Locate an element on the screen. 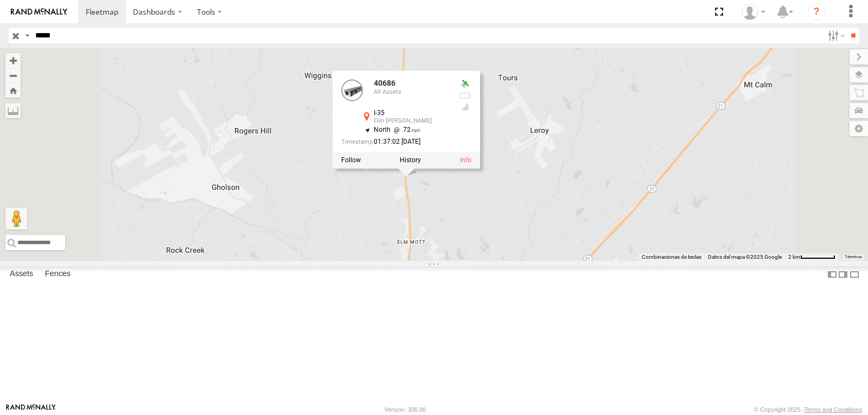 The width and height of the screenshot is (868, 415). a: Términos (se abre en una nueva pestaña) is located at coordinates (854, 257).